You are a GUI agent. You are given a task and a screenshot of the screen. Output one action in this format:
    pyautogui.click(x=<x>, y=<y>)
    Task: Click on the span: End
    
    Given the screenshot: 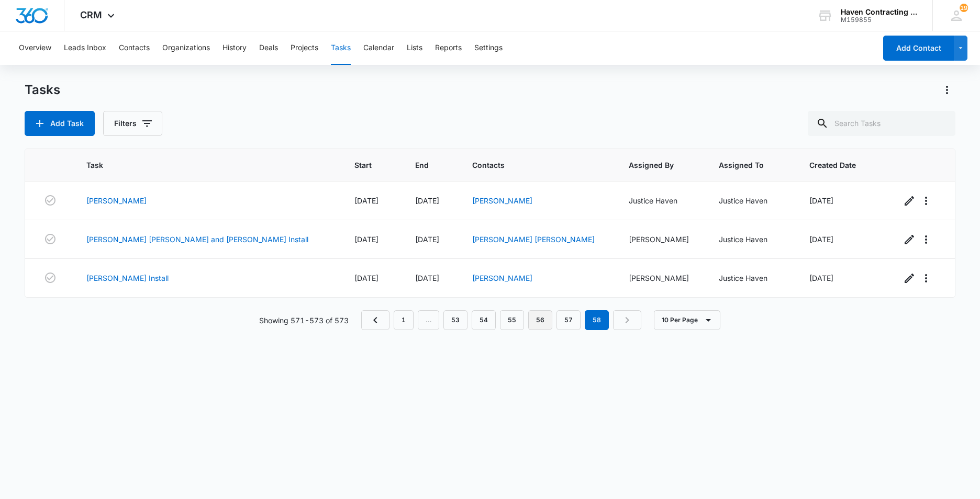 What is the action you would take?
    pyautogui.click(x=423, y=164)
    